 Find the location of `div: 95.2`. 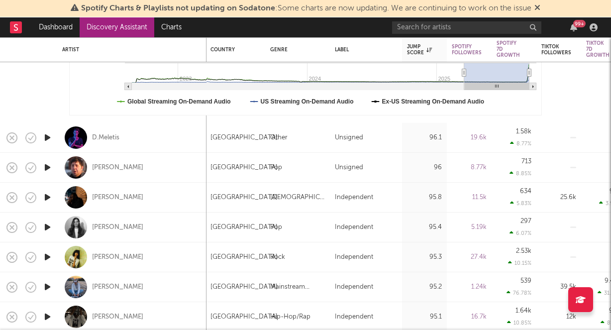

div: 95.2 is located at coordinates (425, 287).